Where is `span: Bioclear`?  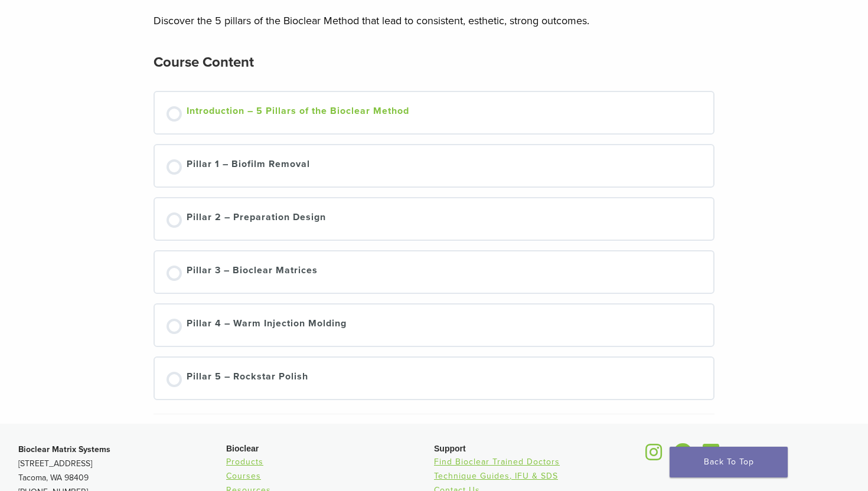
span: Bioclear is located at coordinates (242, 449).